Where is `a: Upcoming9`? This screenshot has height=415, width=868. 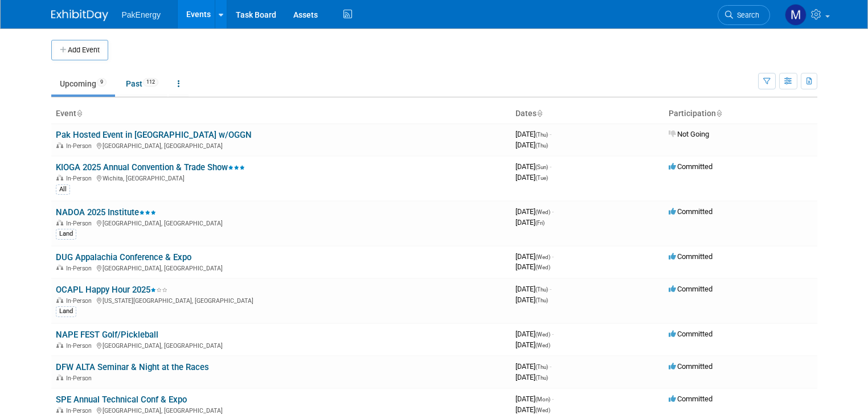
a: Upcoming9 is located at coordinates (83, 83).